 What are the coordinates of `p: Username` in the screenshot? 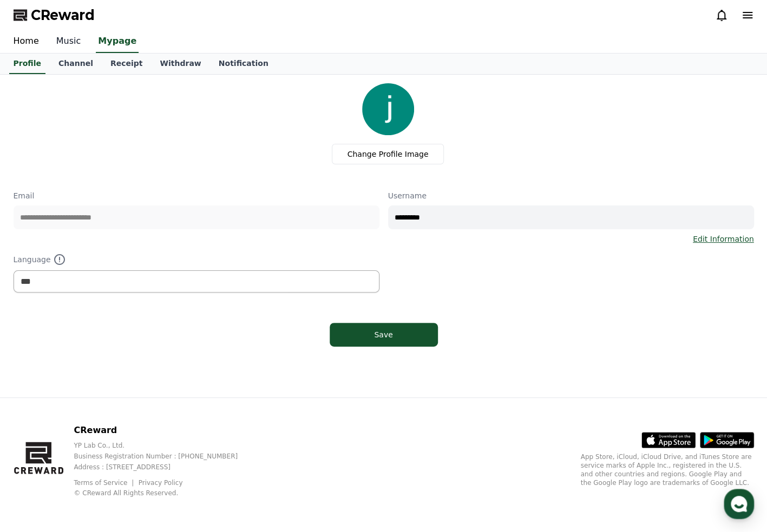 It's located at (571, 195).